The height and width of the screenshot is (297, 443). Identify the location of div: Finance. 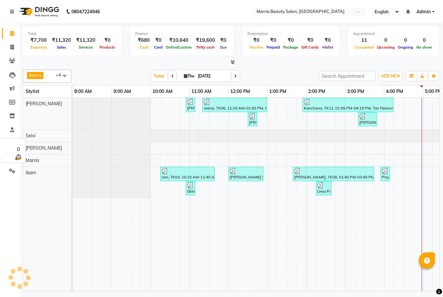
(182, 34).